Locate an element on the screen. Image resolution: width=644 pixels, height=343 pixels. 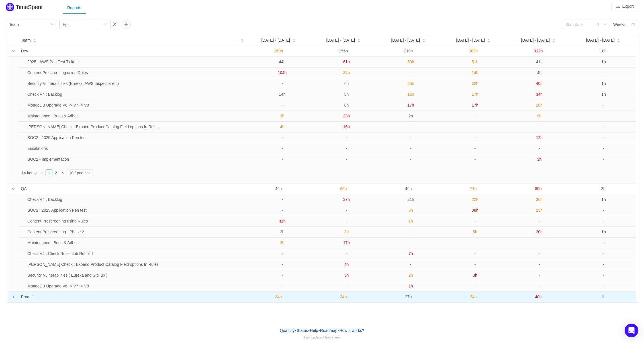
td: 2025 - AWS Pen Test Tickets is located at coordinates (137, 62).